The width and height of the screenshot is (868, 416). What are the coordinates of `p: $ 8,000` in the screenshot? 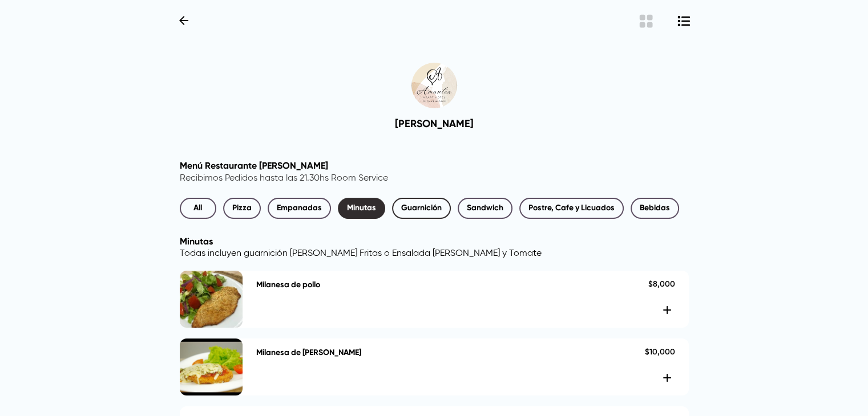 It's located at (661, 285).